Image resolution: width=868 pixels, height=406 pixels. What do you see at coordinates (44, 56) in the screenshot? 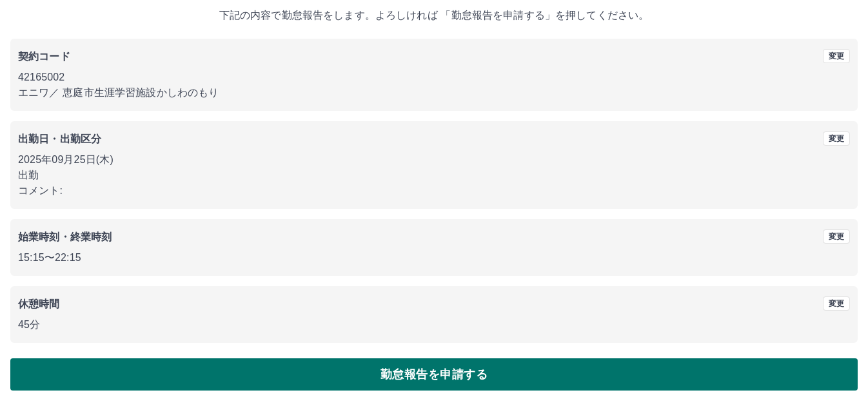
I see `b: 契約コード` at bounding box center [44, 56].